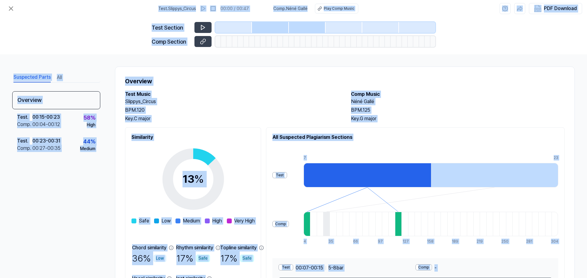 The height and width of the screenshot is (278, 587). What do you see at coordinates (232, 119) in the screenshot?
I see `div: Key. C major` at bounding box center [232, 119].